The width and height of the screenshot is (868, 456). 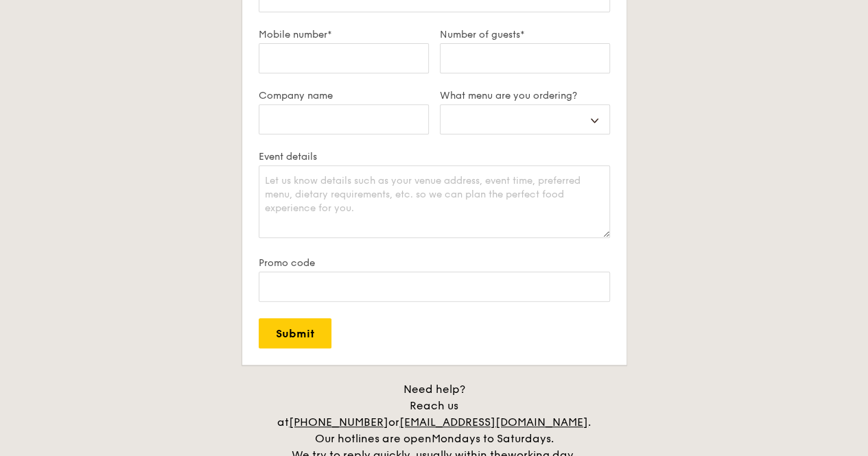 What do you see at coordinates (434, 201) in the screenshot?
I see `textarea: Let us know details such as your venue address, event time, preferred menu, dietary requirements,...` at bounding box center [434, 201].